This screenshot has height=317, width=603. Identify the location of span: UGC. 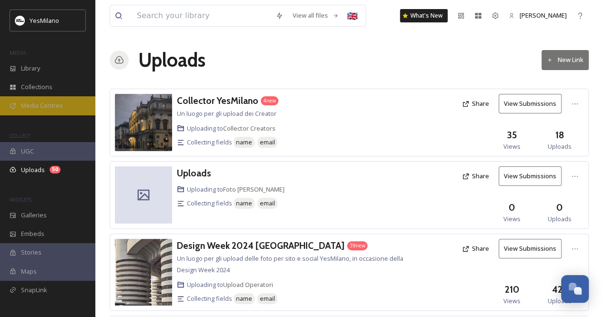
(27, 151).